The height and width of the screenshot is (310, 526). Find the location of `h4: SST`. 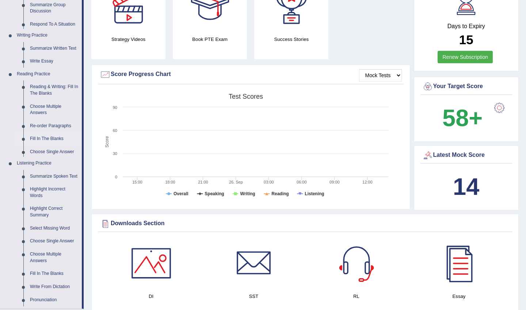

h4: SST is located at coordinates (253, 296).